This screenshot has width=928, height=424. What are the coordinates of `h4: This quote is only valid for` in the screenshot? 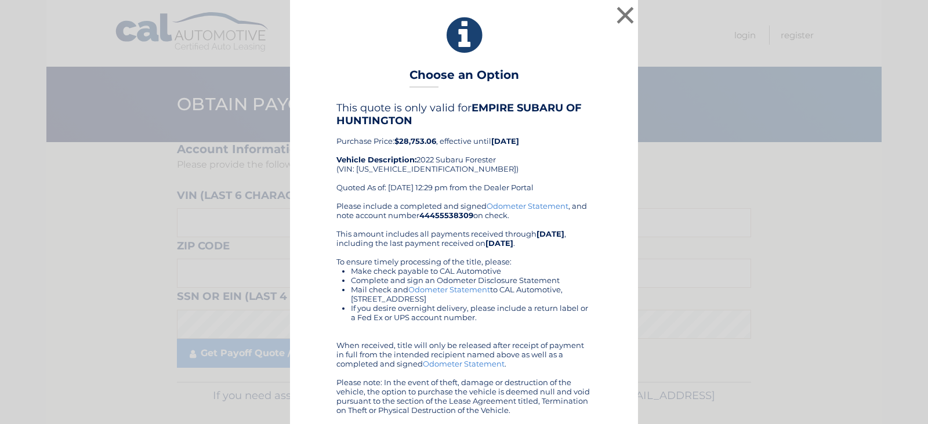 It's located at (464, 114).